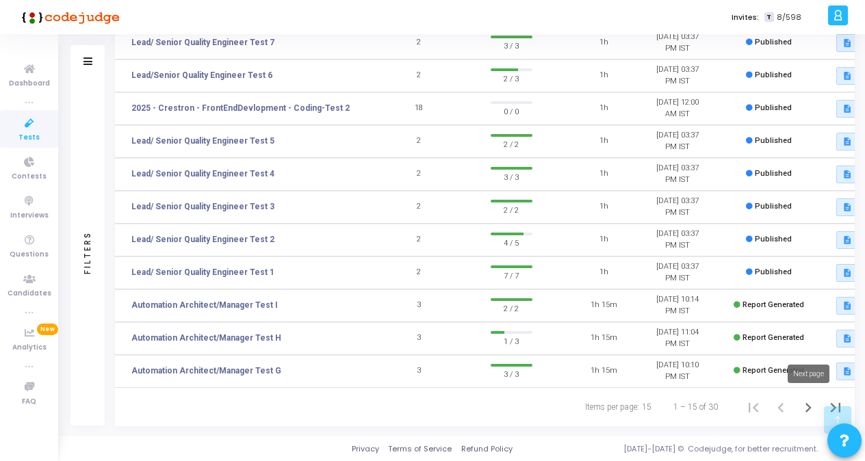  I want to click on div: 1 – 15 of 30, so click(695, 407).